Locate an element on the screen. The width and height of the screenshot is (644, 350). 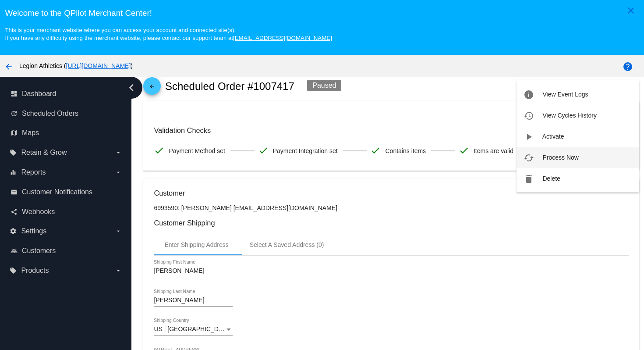
mat-icon: history is located at coordinates (529, 116).